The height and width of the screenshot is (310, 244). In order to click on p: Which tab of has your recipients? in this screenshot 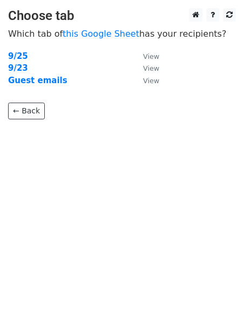, I will do `click(122, 34)`.